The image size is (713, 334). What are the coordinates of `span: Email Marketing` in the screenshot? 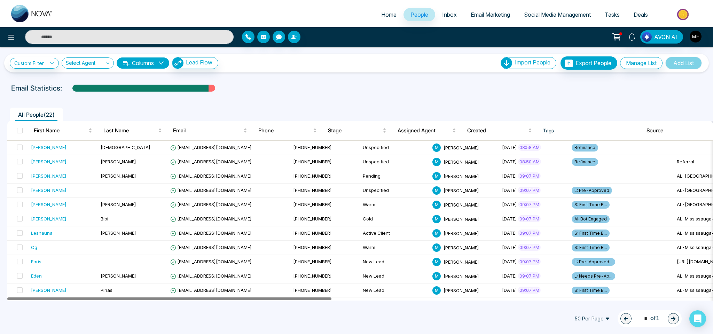 It's located at (491, 15).